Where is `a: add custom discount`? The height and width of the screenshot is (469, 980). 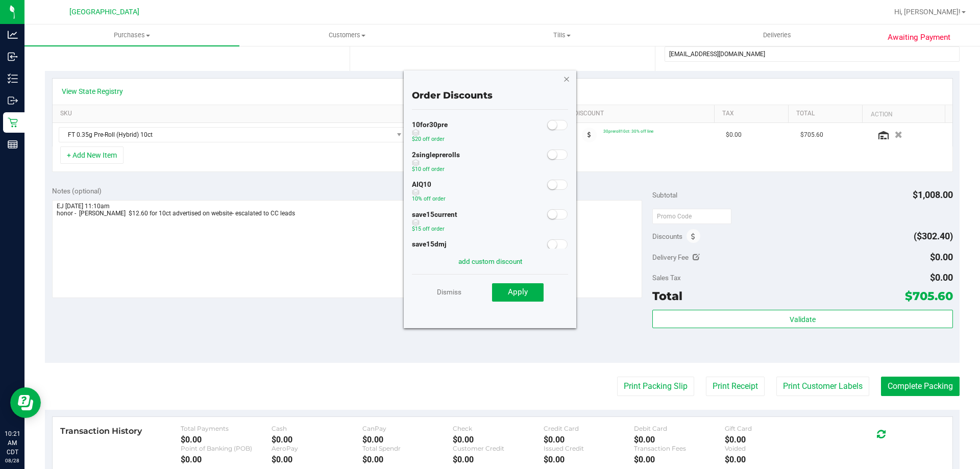
a: add custom discount is located at coordinates (490, 261).